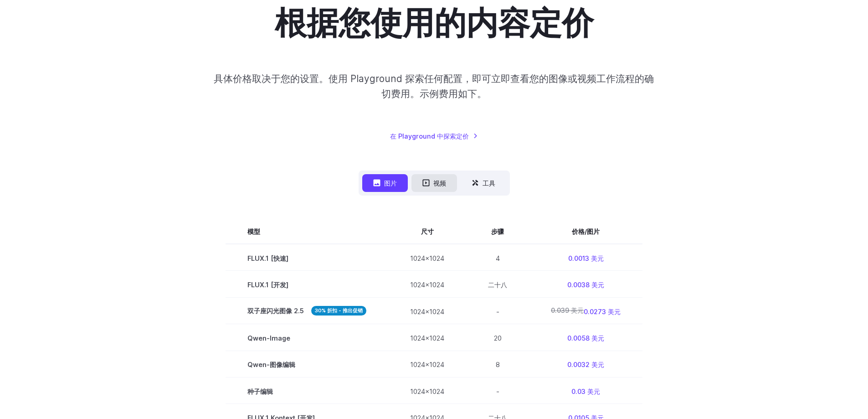 This screenshot has height=419, width=868. Describe the element at coordinates (567, 310) in the screenshot. I see `font: 0.039 美元` at that location.